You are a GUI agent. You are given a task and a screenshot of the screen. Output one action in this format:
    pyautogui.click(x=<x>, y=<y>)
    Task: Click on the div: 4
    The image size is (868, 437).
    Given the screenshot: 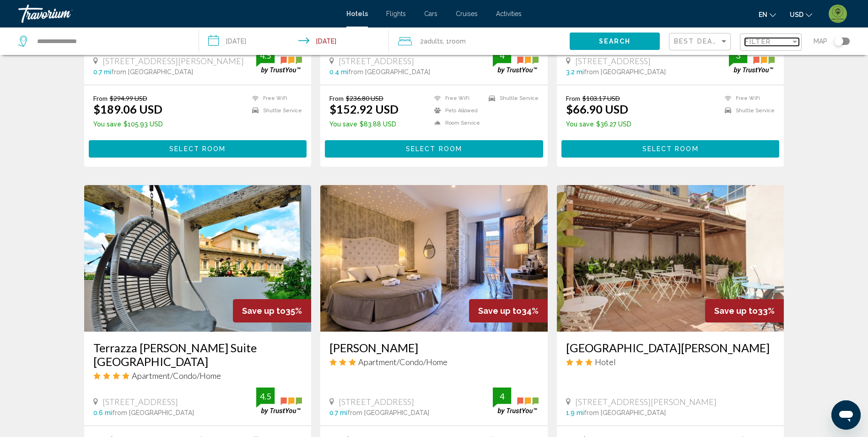 What is the action you would take?
    pyautogui.click(x=502, y=396)
    